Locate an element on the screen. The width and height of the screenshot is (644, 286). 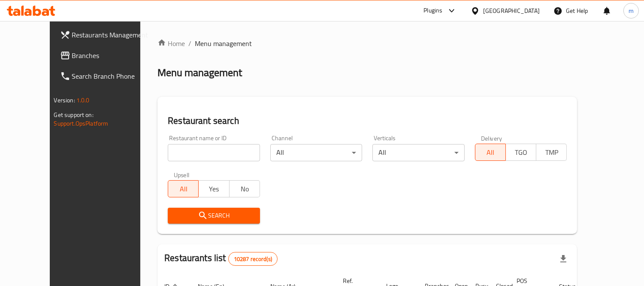
div: Export file is located at coordinates (564, 259).